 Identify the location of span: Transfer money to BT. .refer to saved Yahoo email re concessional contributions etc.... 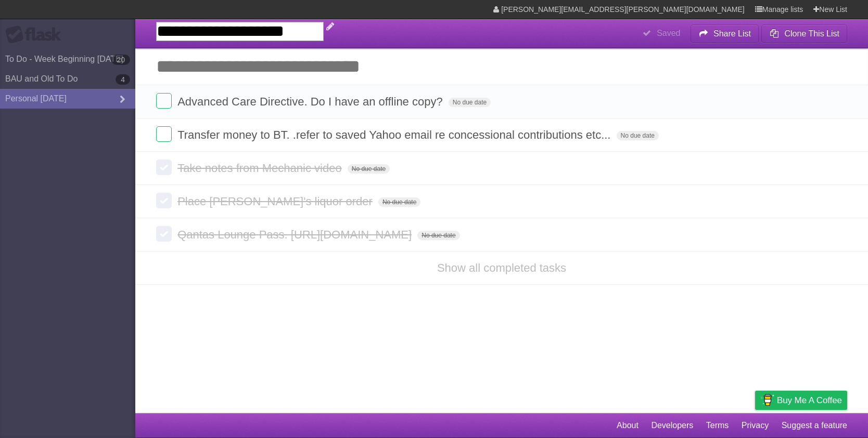
(395, 135).